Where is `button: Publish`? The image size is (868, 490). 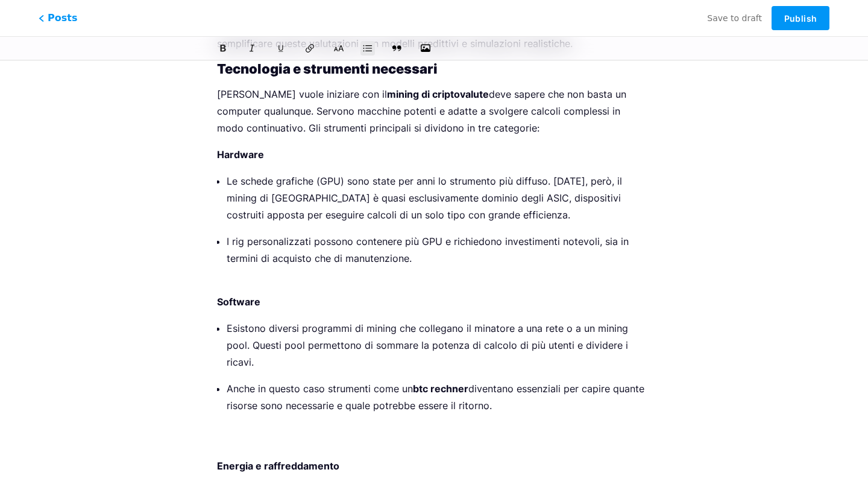 button: Publish is located at coordinates (800, 18).